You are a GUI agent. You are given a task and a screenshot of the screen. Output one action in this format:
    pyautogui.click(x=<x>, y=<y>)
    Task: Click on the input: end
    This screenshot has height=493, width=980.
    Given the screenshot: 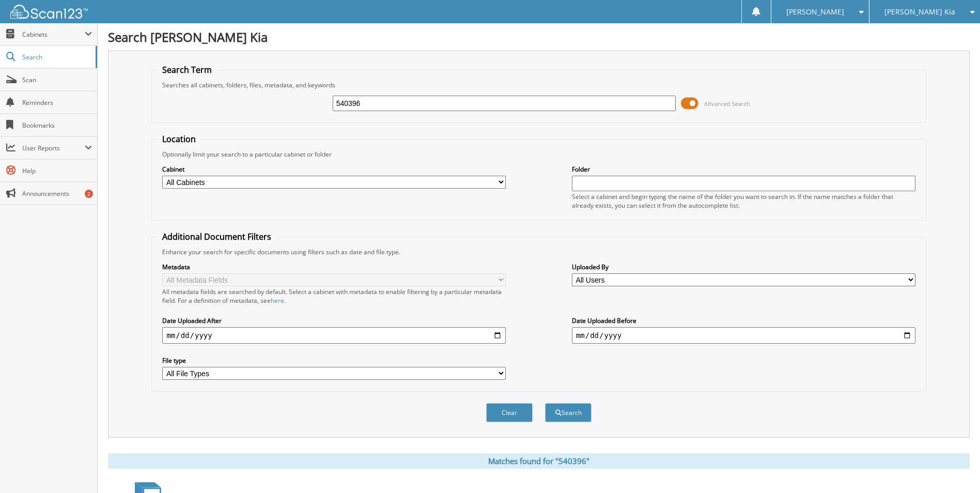 What is the action you would take?
    pyautogui.click(x=744, y=335)
    